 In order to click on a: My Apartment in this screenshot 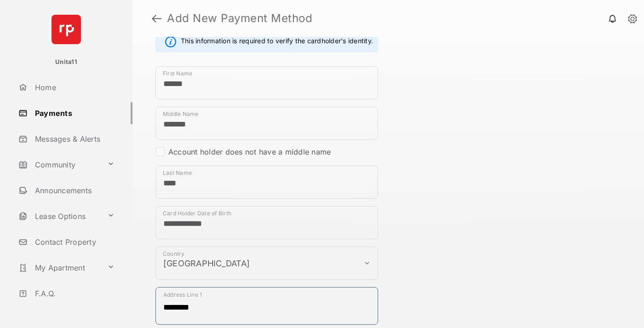, I will do `click(59, 268)`.